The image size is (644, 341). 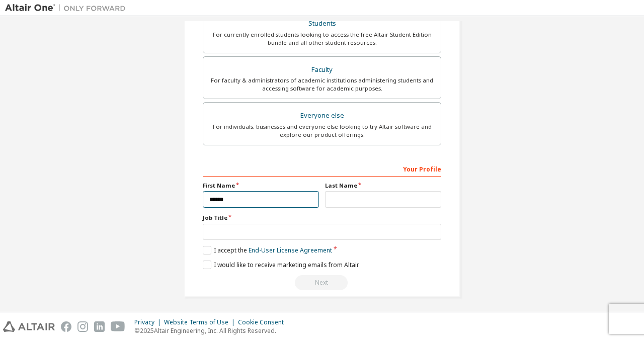 I want to click on label: Job Title, so click(x=322, y=218).